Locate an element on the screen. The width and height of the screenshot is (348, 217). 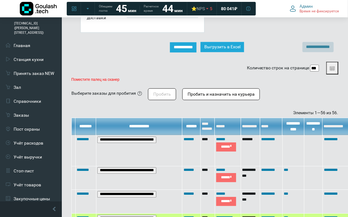
span: Админ is located at coordinates (306, 6).